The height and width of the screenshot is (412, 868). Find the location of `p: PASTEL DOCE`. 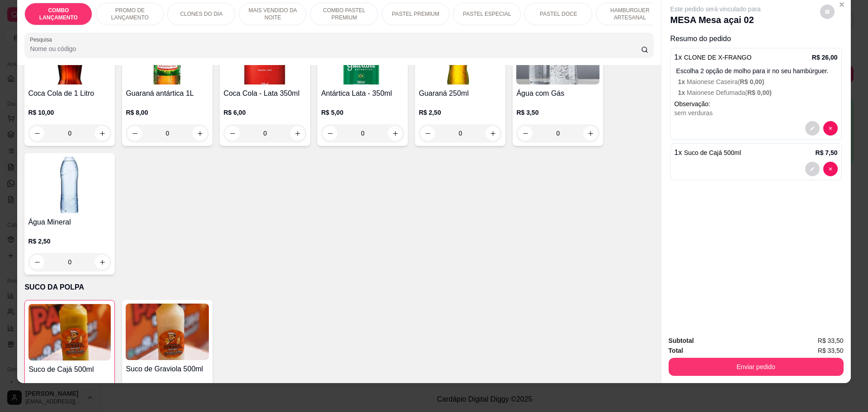

p: PASTEL DOCE is located at coordinates (558, 14).